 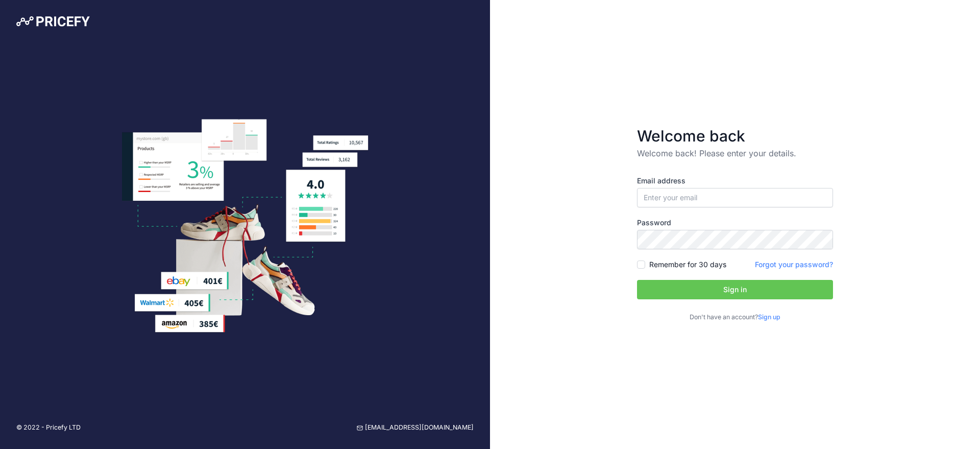 I want to click on a: Sign up, so click(x=769, y=317).